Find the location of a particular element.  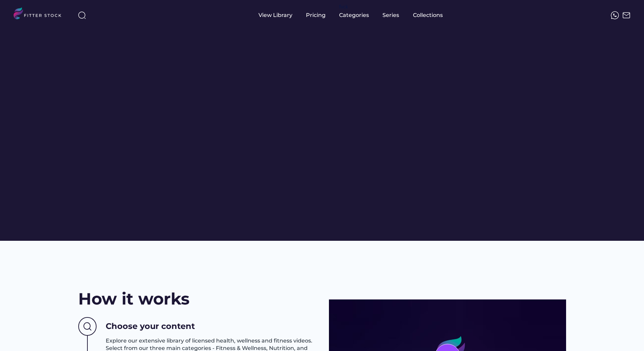

img: Group%201000002437%20%282%29.svg is located at coordinates (88, 327).